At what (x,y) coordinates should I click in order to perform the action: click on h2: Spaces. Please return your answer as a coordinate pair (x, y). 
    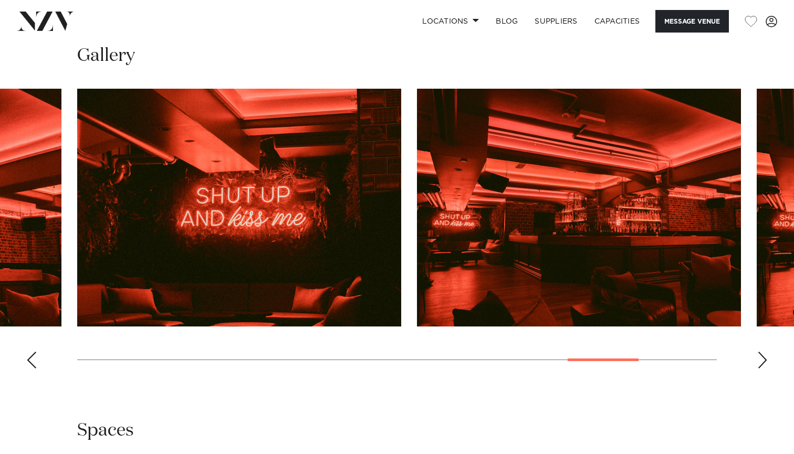
    Looking at the image, I should click on (105, 430).